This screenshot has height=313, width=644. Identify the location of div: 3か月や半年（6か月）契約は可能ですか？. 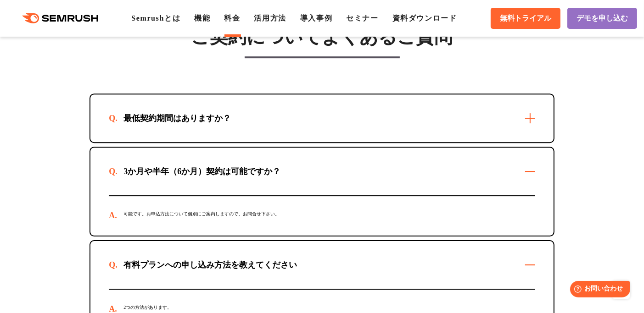
(201, 171).